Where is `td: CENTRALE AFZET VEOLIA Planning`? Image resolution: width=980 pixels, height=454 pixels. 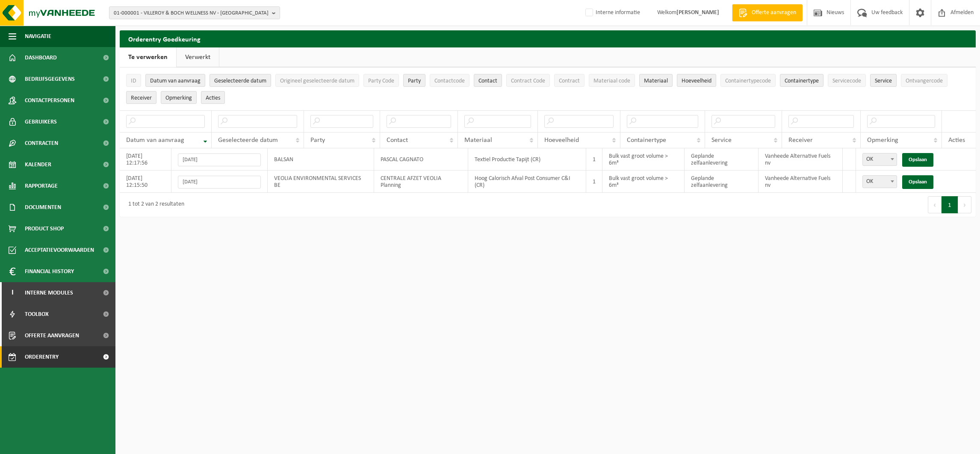 td: CENTRALE AFZET VEOLIA Planning is located at coordinates (421, 182).